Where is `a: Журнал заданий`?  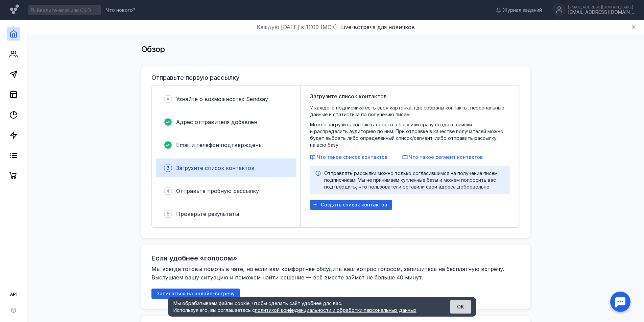 a: Журнал заданий is located at coordinates (519, 10).